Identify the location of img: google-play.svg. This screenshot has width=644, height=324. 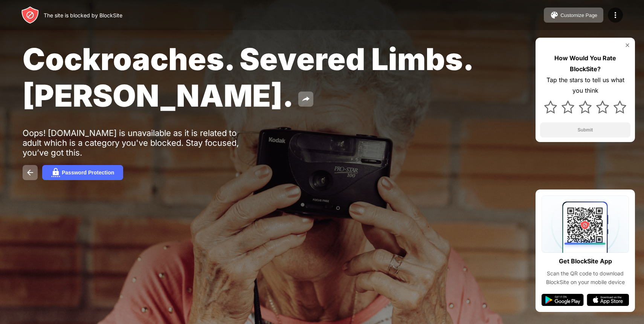
(562, 300).